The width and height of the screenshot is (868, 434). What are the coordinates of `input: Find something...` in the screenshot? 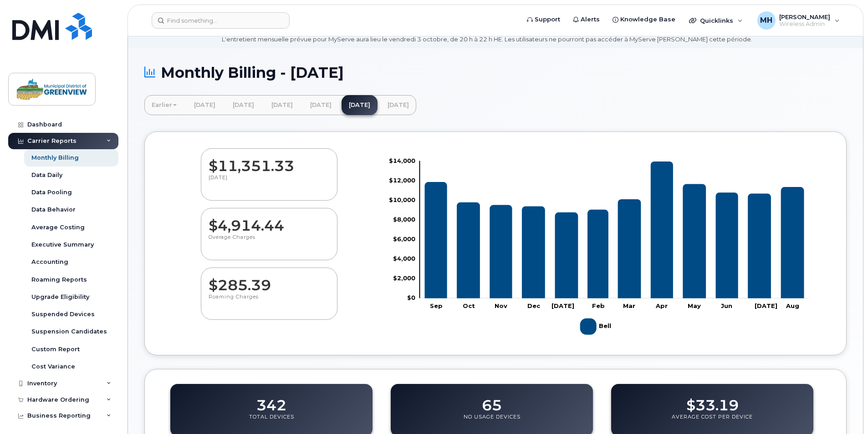 It's located at (221, 21).